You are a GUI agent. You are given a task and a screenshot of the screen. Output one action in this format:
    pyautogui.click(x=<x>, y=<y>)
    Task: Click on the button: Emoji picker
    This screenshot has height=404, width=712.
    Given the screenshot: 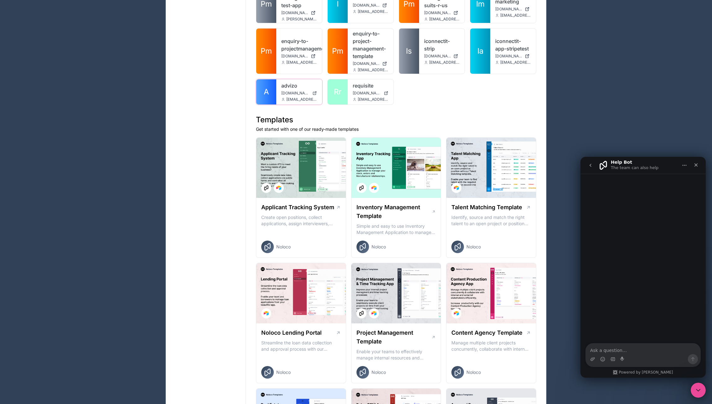 What is the action you would take?
    pyautogui.click(x=22, y=202)
    